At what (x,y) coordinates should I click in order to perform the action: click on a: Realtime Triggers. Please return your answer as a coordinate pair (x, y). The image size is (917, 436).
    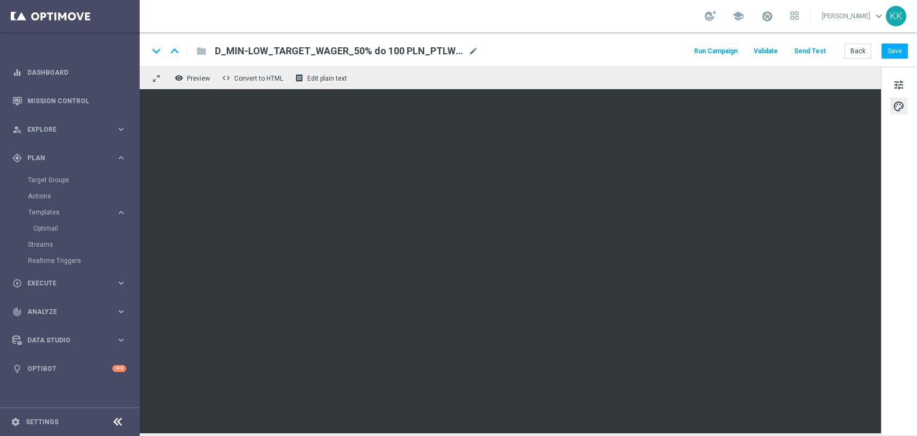
    Looking at the image, I should click on (70, 261).